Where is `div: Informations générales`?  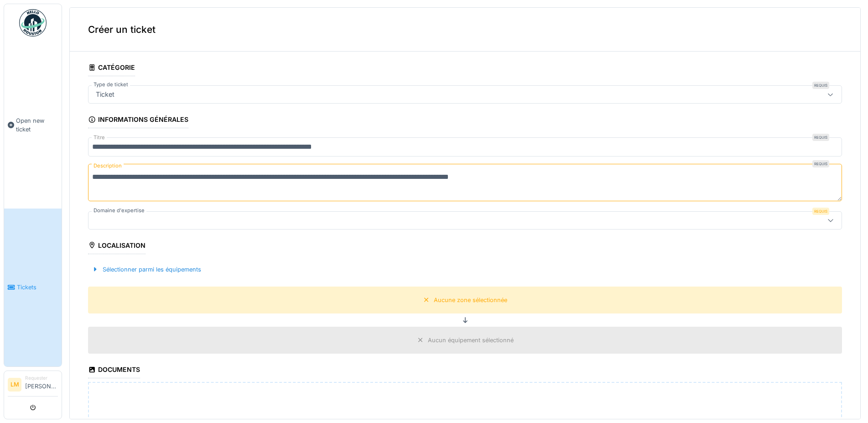
div: Informations générales is located at coordinates (138, 121).